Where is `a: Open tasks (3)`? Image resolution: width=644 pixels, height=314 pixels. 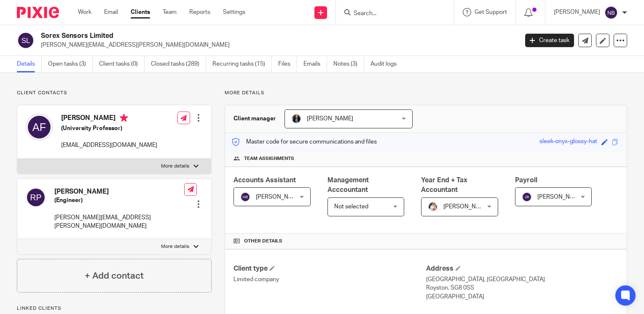 a: Open tasks (3) is located at coordinates (70, 64).